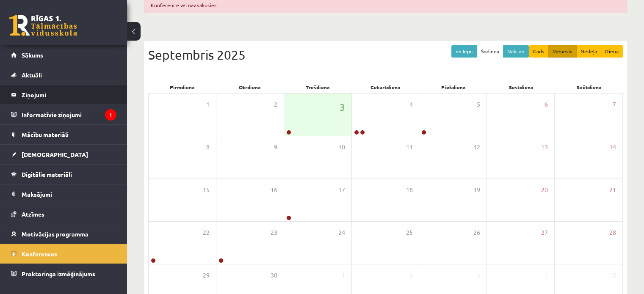 The image size is (644, 294). What do you see at coordinates (63, 234) in the screenshot?
I see `a: Motivācijas programma` at bounding box center [63, 234].